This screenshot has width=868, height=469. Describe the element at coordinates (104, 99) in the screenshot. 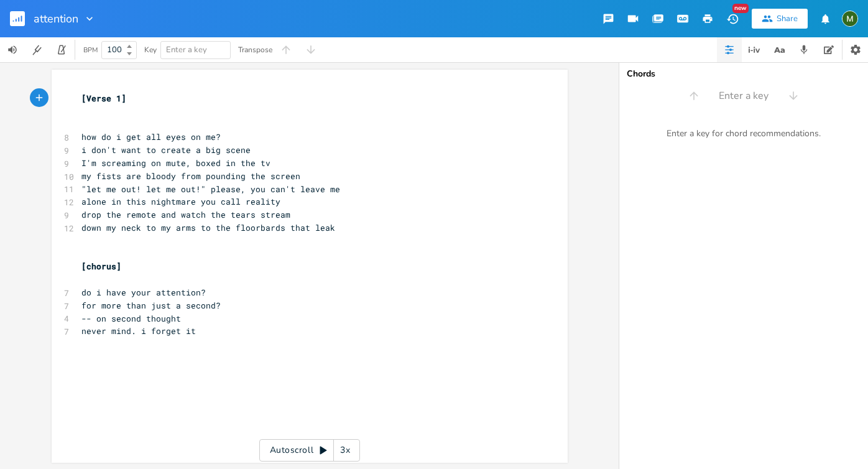

I see `span: [Verse 1]` at that location.